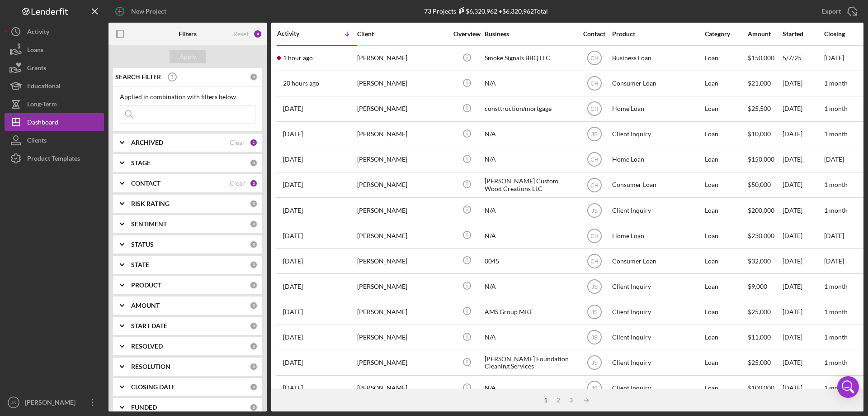 The height and width of the screenshot is (416, 868). Describe the element at coordinates (148, 11) in the screenshot. I see `div: New Project` at that location.